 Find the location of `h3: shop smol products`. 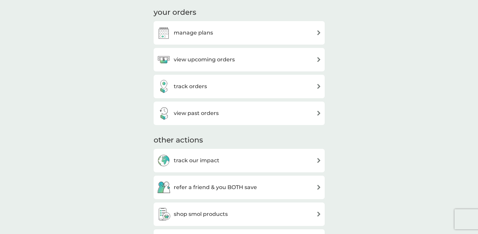

h3: shop smol products is located at coordinates (201, 214).